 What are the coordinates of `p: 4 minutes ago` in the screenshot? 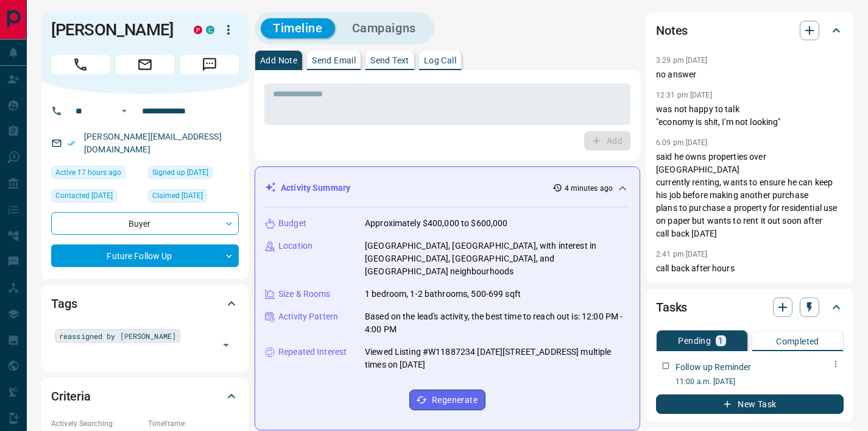 It's located at (589, 188).